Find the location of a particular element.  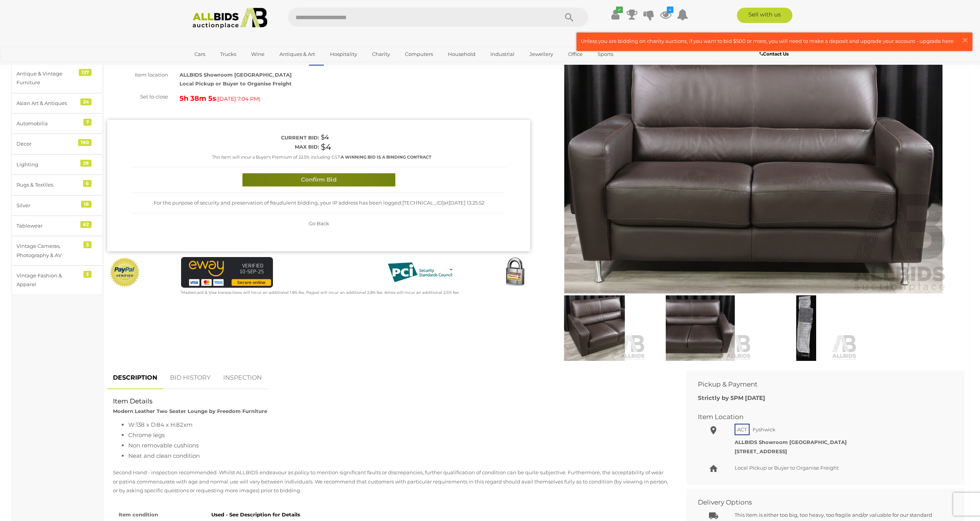

img: Official PayPal Seal is located at coordinates (125, 272).